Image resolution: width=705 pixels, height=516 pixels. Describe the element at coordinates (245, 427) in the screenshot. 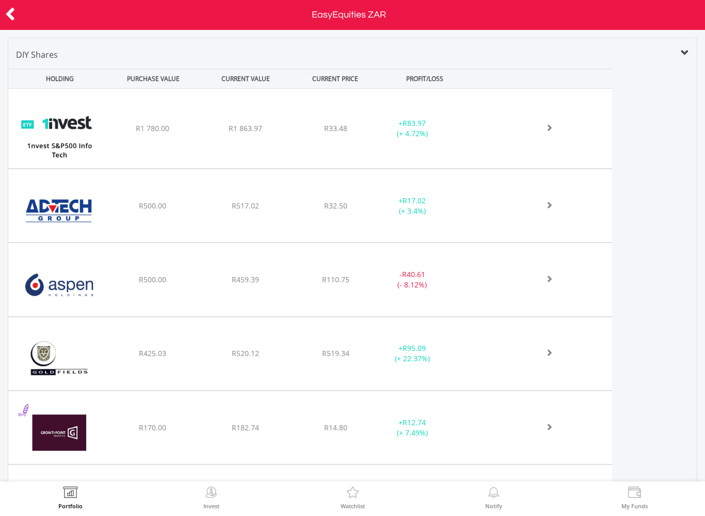

I see `span: R182.74` at that location.